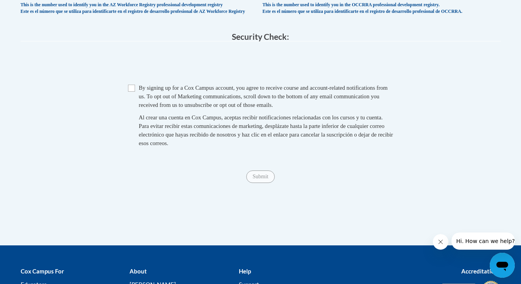 The image size is (521, 284). Describe the element at coordinates (480, 271) in the screenshot. I see `b: Accreditations` at that location.